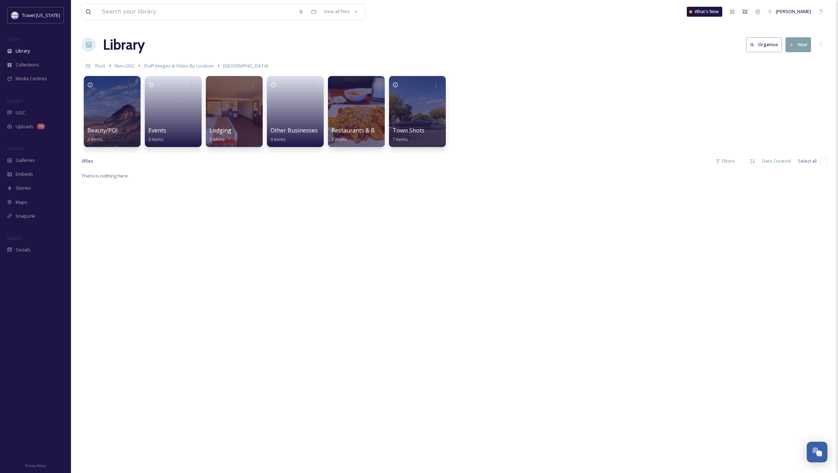 Image resolution: width=838 pixels, height=473 pixels. Describe the element at coordinates (21, 202) in the screenshot. I see `span: Maps` at that location.